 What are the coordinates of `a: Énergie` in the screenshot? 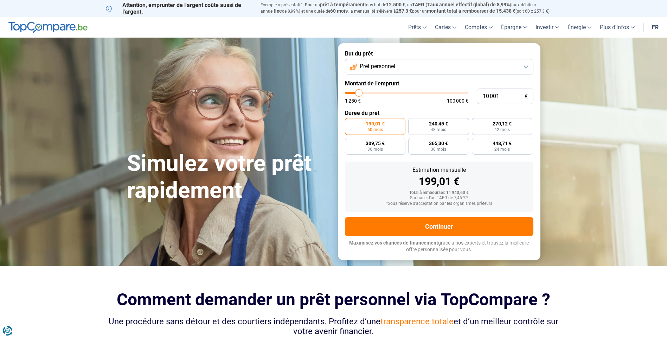 It's located at (580, 27).